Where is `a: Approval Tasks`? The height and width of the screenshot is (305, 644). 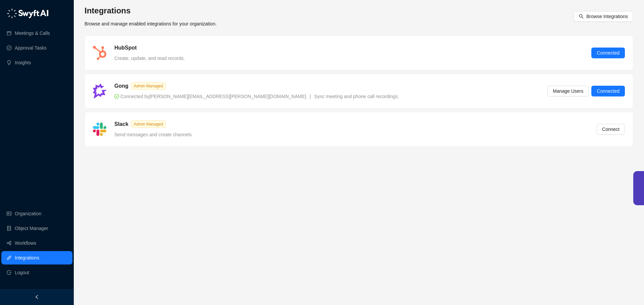
a: Approval Tasks is located at coordinates (31, 48).